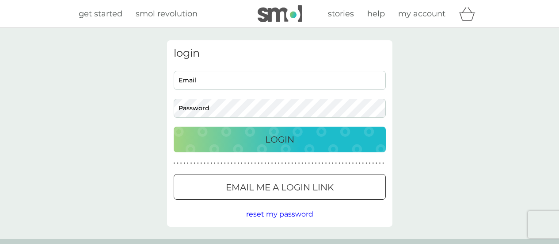 Image resolution: width=559 pixels, height=244 pixels. What do you see at coordinates (422, 14) in the screenshot?
I see `a: my account` at bounding box center [422, 14].